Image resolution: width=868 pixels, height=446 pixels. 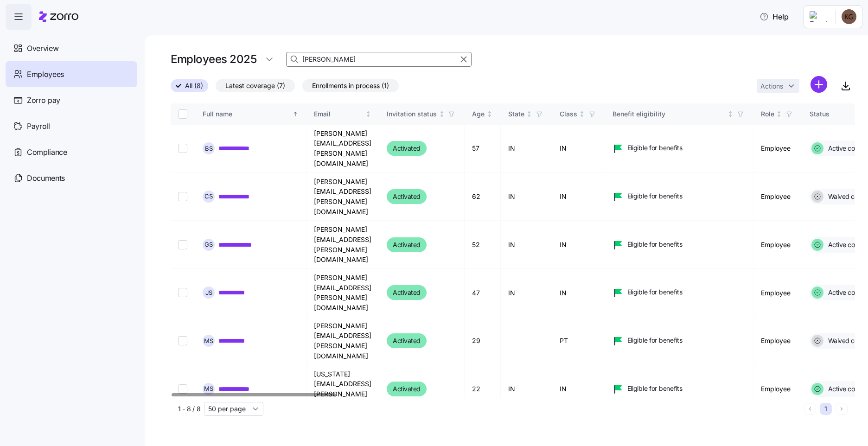 I want to click on td: PT, so click(x=579, y=341).